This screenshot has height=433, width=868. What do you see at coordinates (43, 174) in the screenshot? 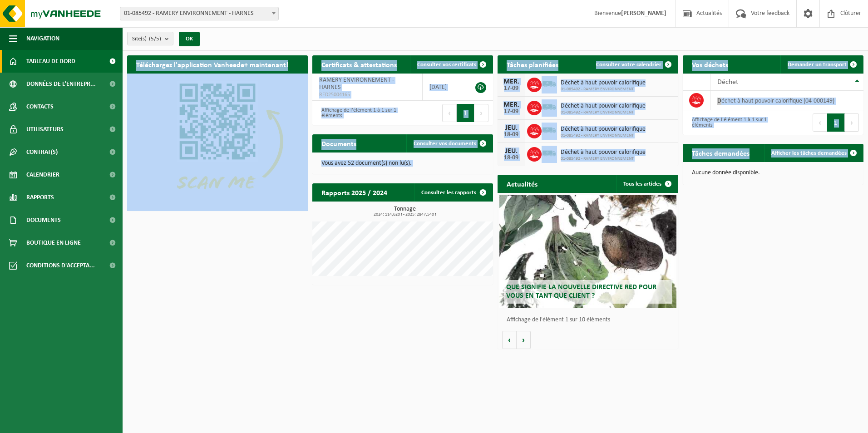
I see `span: Calendrier` at bounding box center [43, 174].